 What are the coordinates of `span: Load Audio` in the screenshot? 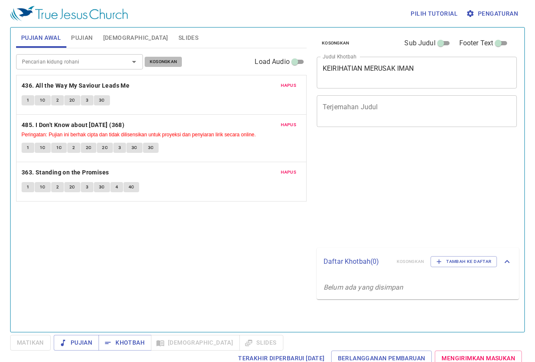 It's located at (272, 62).